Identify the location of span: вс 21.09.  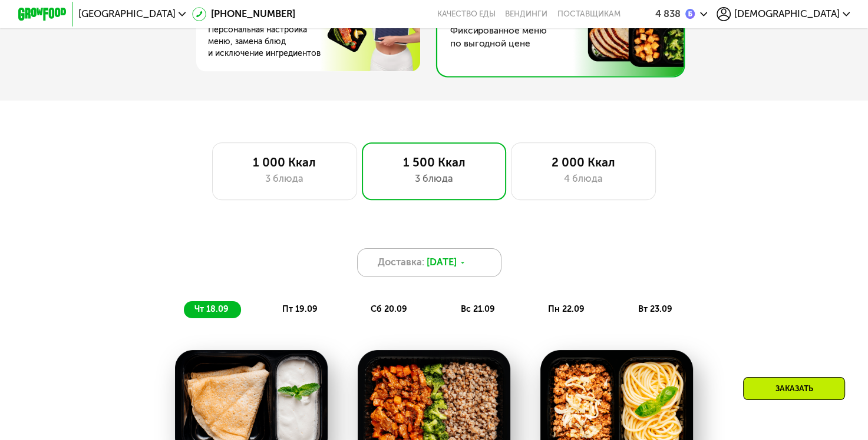
(478, 309).